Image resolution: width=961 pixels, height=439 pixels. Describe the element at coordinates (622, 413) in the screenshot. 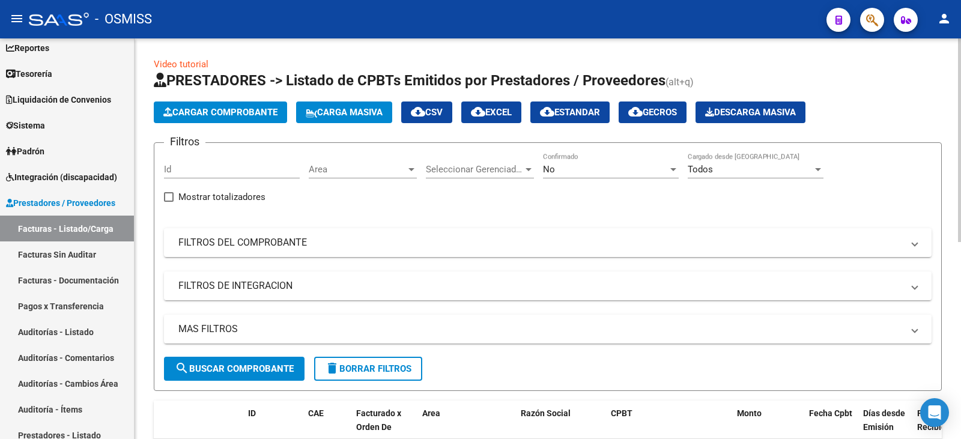

I see `span: CPBT` at that location.